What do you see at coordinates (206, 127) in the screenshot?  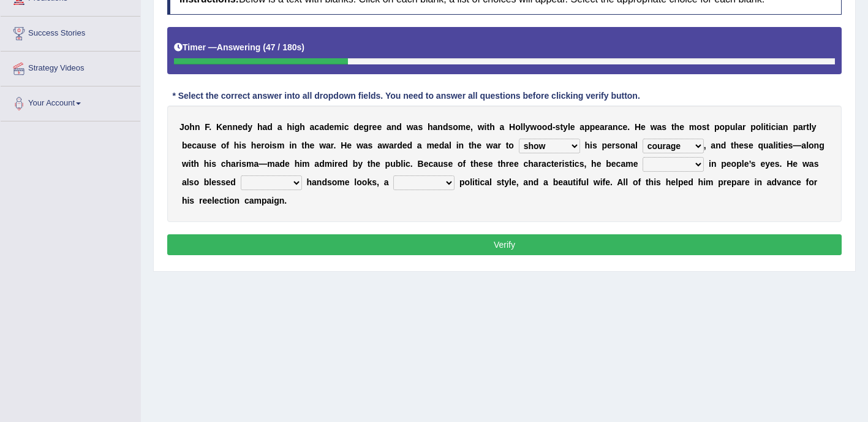 I see `b: F` at bounding box center [206, 127].